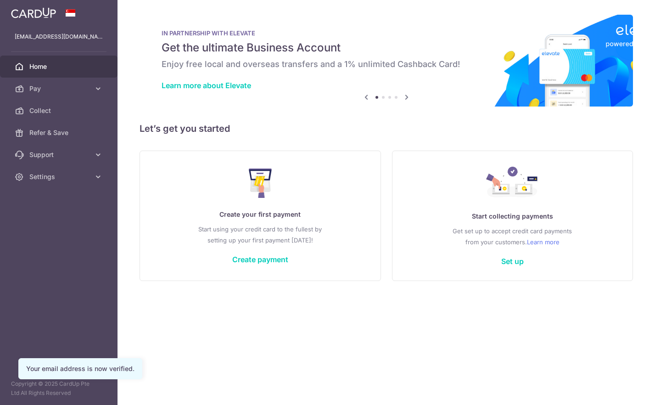 This screenshot has width=655, height=405. I want to click on a: Set up, so click(512, 261).